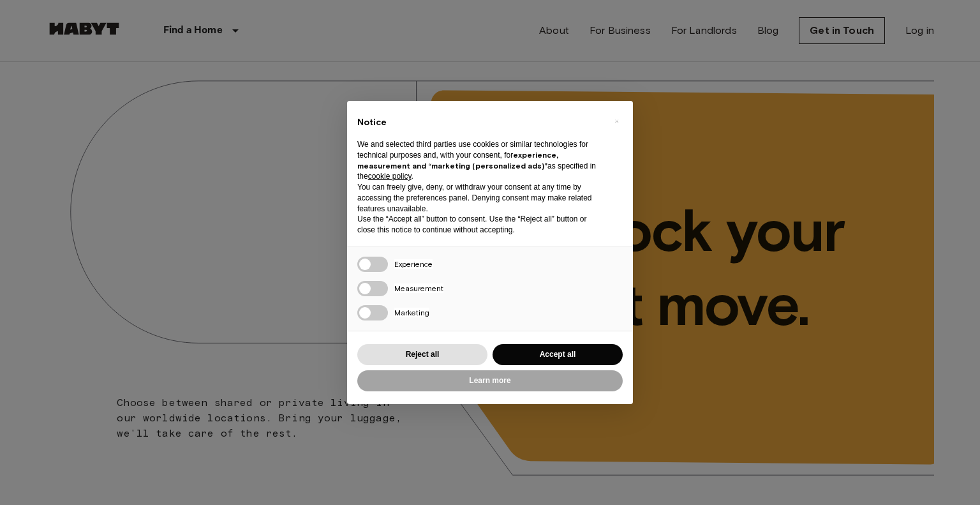  Describe the element at coordinates (480, 225) in the screenshot. I see `p: Use the “Accept all” button to consent. Use the “Reject all” button or close this notice to conti...` at that location.